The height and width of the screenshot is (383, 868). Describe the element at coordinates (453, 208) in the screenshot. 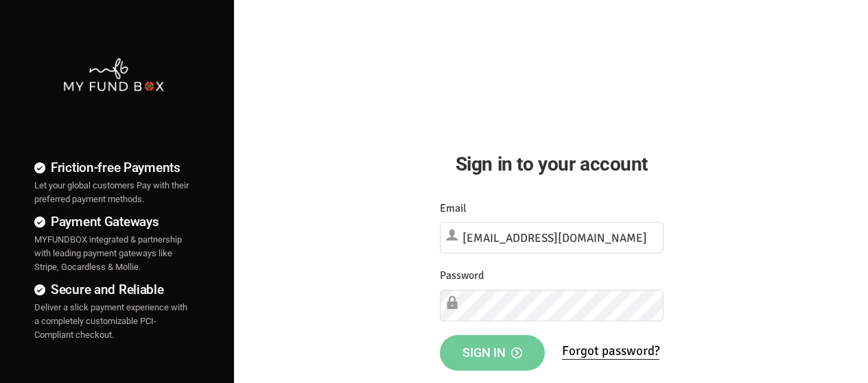

I see `label: Email` at that location.